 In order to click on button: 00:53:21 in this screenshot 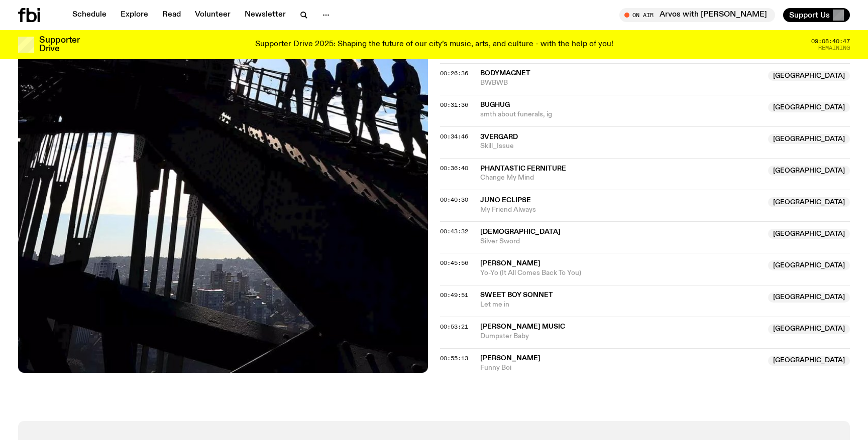, I will do `click(454, 327)`.